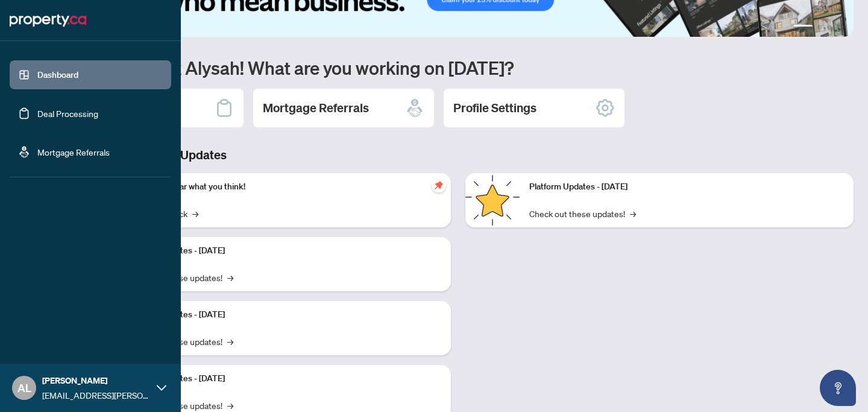 The image size is (868, 412). I want to click on span: pushpin, so click(439, 185).